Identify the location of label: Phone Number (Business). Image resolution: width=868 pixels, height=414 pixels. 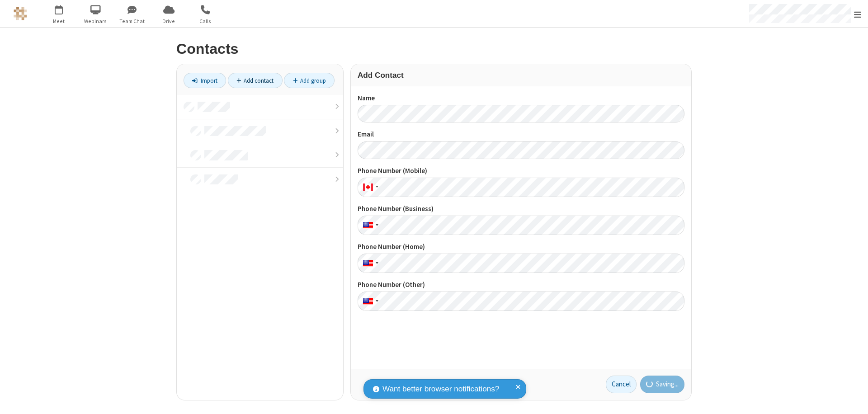
(521, 209).